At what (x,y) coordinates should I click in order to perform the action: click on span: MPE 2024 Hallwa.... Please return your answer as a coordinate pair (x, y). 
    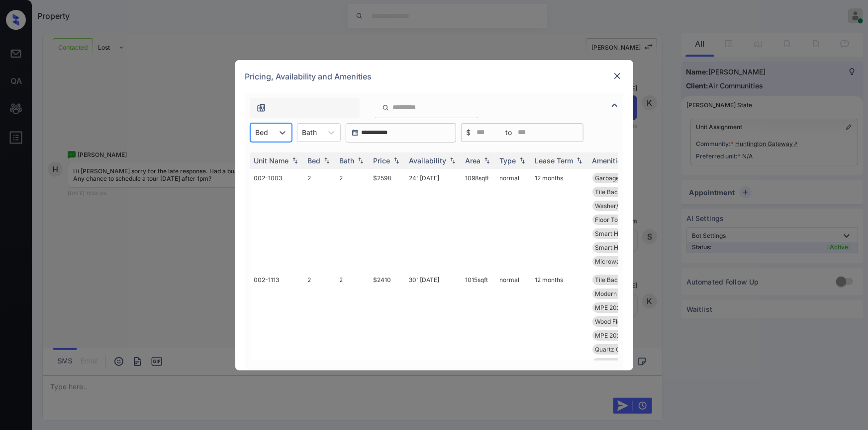
    Looking at the image, I should click on (623, 336).